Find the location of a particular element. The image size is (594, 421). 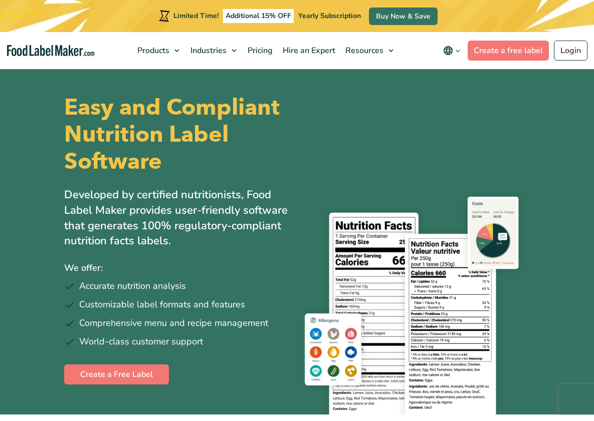

a: Food Label Maker homepage is located at coordinates (51, 51).